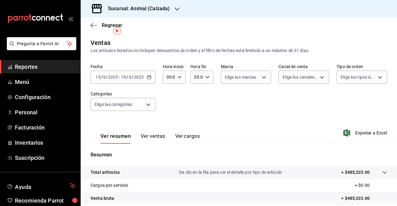 The image size is (397, 206). Describe the element at coordinates (246, 67) in the screenshot. I see `label: Marca` at that location.